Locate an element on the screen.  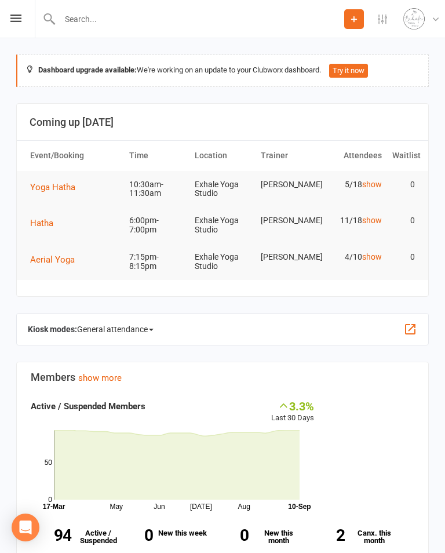
strong: Kiosk modes: is located at coordinates (52, 329).